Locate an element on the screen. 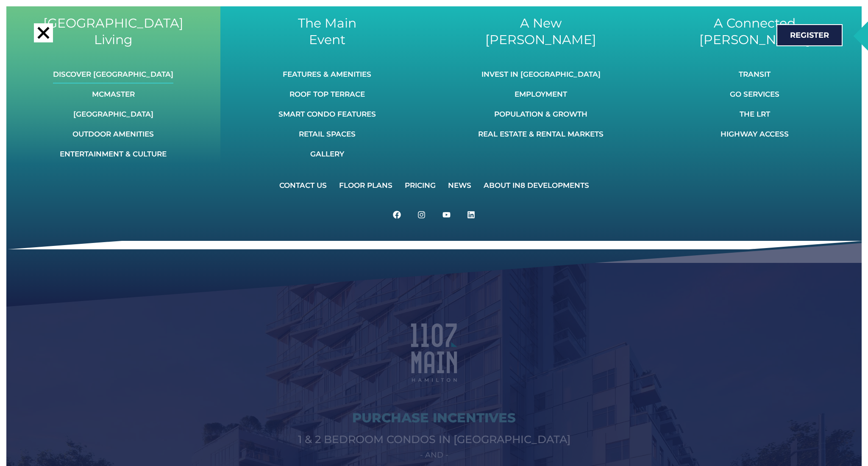 The height and width of the screenshot is (466, 868). a: Real Estate & Rental Markets is located at coordinates (540, 134).